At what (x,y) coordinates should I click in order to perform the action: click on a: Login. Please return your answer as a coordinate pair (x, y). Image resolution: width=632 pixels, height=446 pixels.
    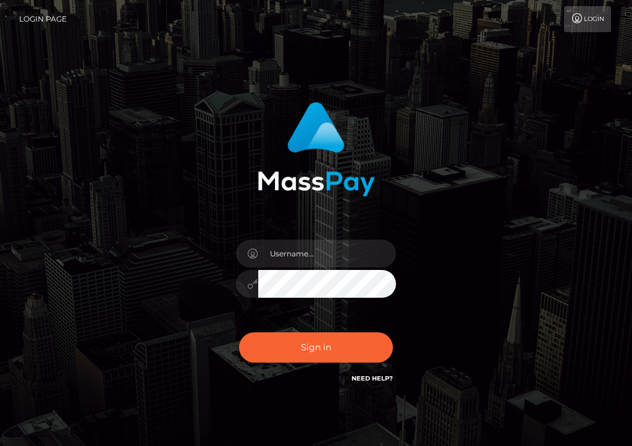
    Looking at the image, I should click on (588, 19).